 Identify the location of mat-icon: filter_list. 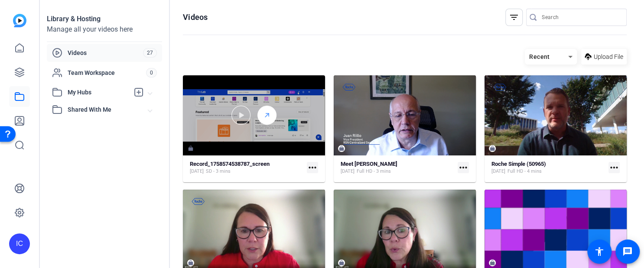
(514, 17).